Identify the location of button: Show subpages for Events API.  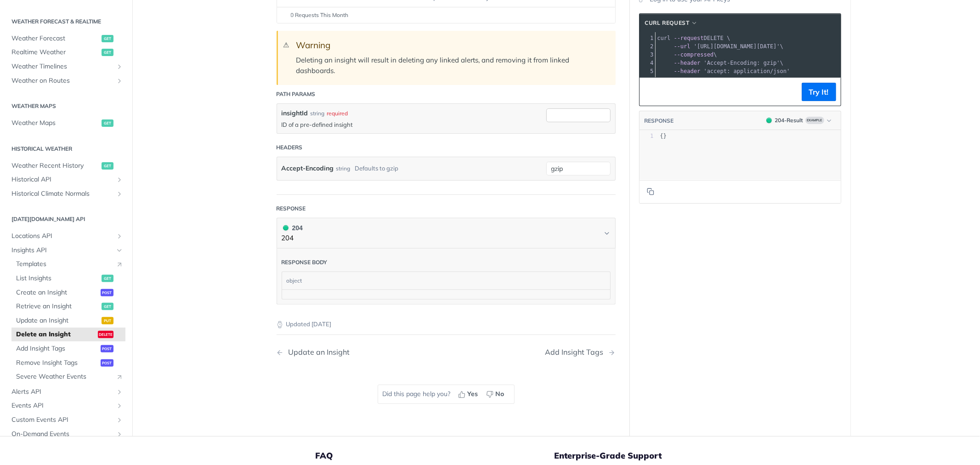
(120, 406).